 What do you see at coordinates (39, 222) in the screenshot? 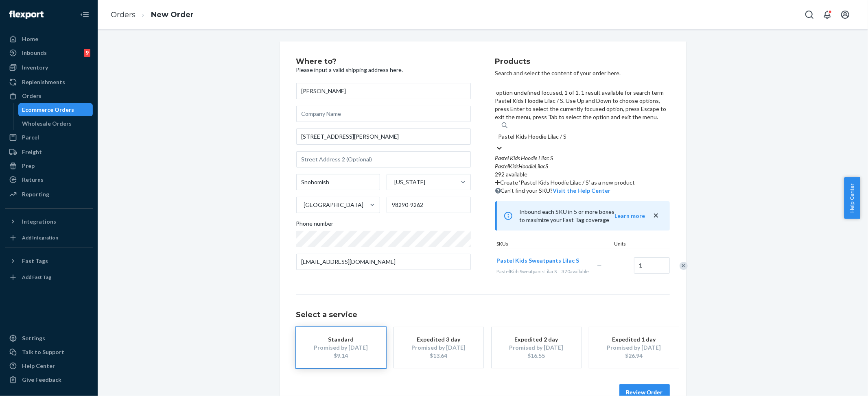
I see `div: Integrations` at bounding box center [39, 222].